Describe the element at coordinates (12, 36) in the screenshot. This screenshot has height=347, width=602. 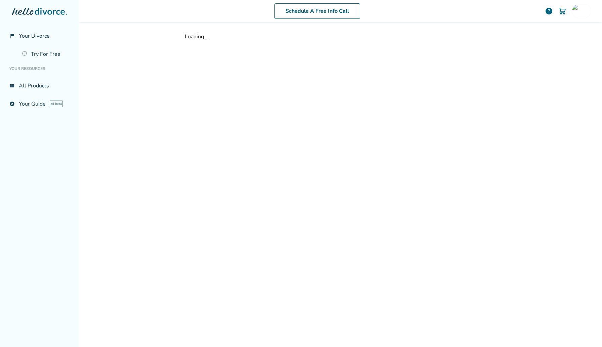
I see `span: flag_2` at that location.